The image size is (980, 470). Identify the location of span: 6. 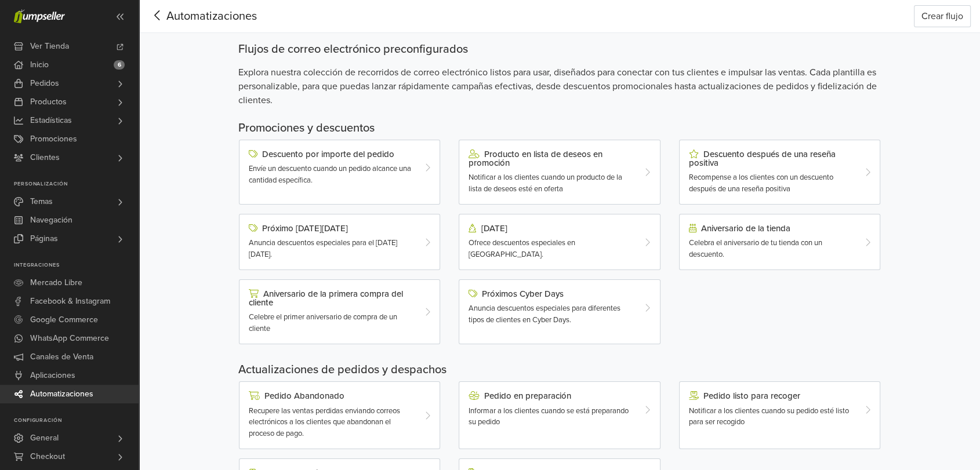
(119, 65).